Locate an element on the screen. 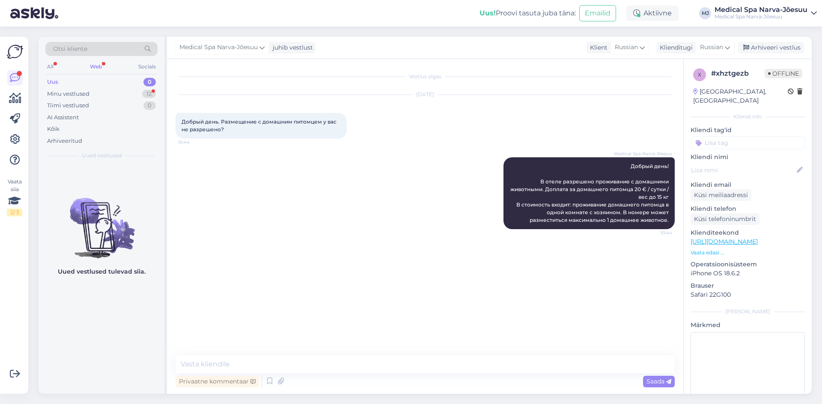 Image resolution: width=822 pixels, height=404 pixels. div: Vestlus algas is located at coordinates (425, 77).